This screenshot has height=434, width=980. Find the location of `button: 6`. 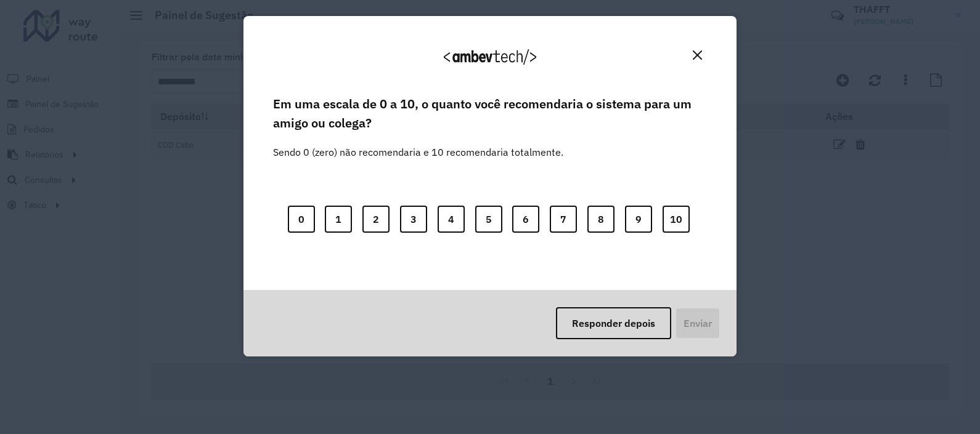

button: 6 is located at coordinates (525, 219).